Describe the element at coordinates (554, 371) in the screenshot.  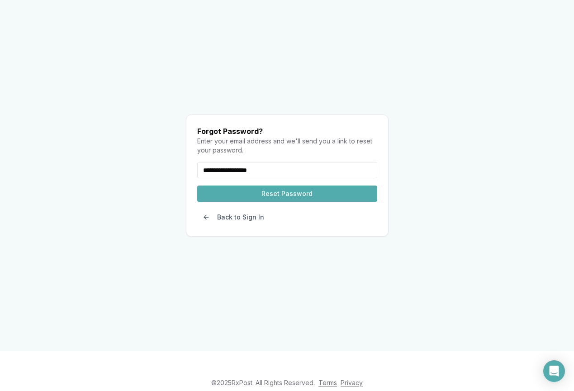
I see `div: Open Intercom Messenger` at that location.